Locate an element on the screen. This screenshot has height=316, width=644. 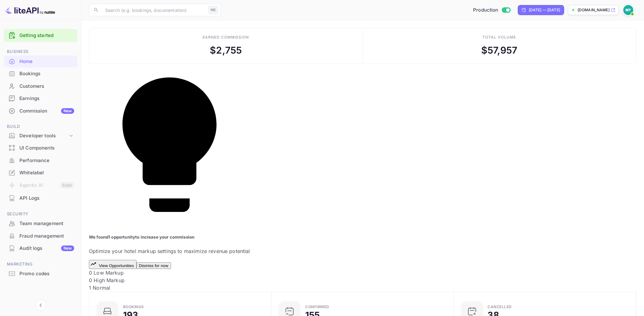
a: Earnings is located at coordinates (40, 98).